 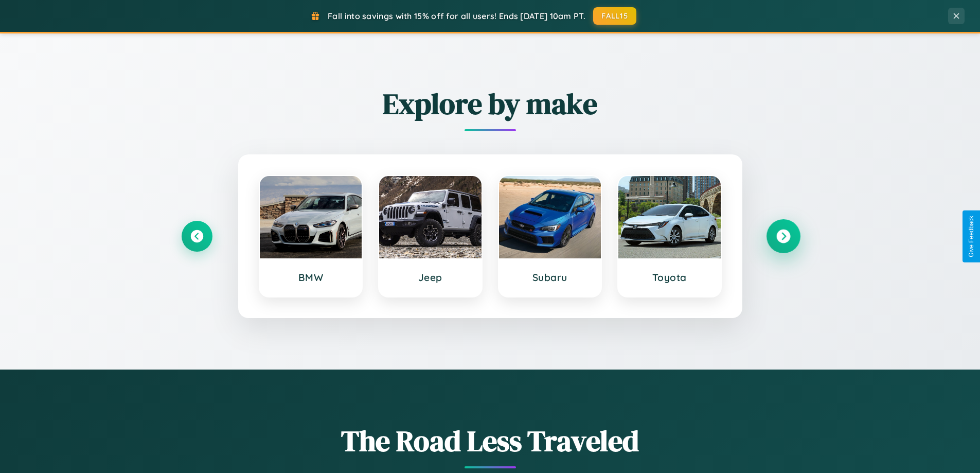 What do you see at coordinates (615, 16) in the screenshot?
I see `button: FALL15` at bounding box center [615, 16].